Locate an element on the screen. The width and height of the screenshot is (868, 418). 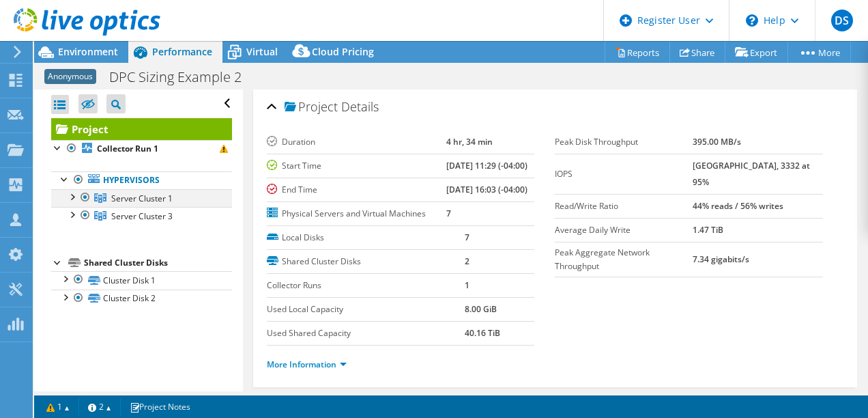
label: Peak Disk Throughput is located at coordinates (624, 142).